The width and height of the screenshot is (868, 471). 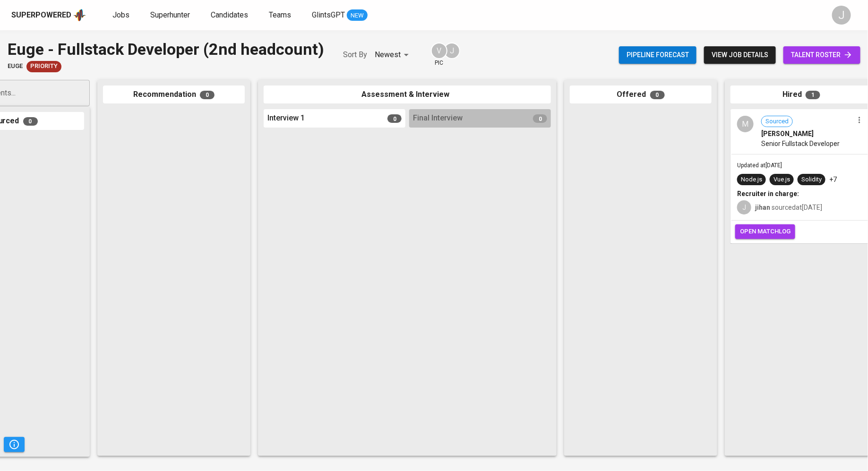 What do you see at coordinates (86, 93) in the screenshot?
I see `button: Open` at bounding box center [86, 93].